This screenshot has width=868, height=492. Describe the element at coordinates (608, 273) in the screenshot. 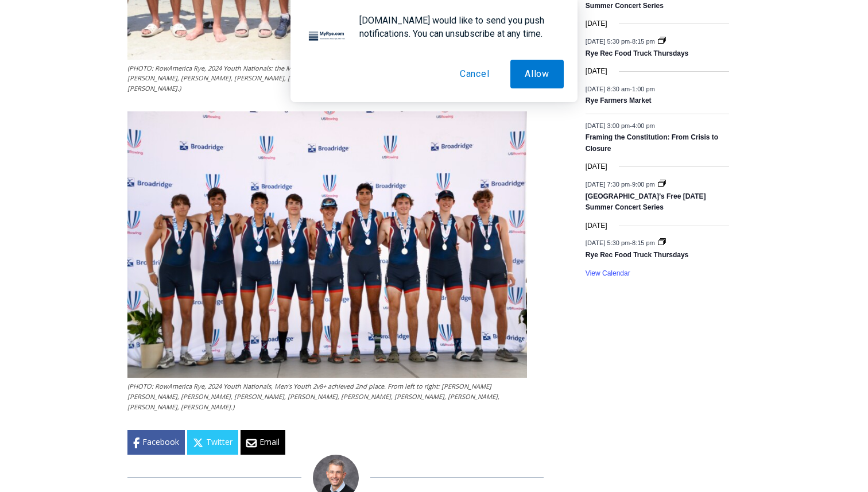

I see `a: View Calendar` at that location.